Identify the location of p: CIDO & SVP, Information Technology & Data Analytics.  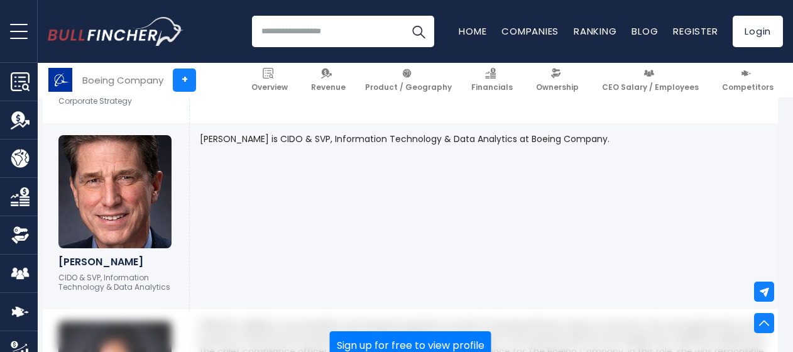
(116, 282).